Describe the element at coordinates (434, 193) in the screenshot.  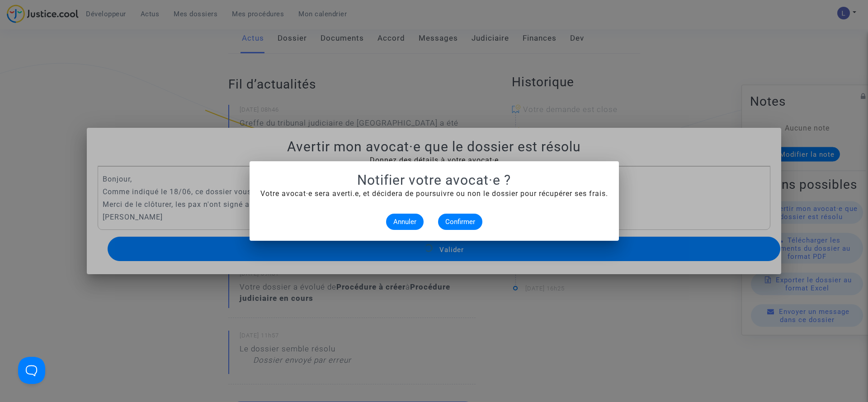
I see `span: Votre avocat·e sera averti.e, et décidera de poursuivre ou non le dossier pour récupérer ses frais.` at that location.